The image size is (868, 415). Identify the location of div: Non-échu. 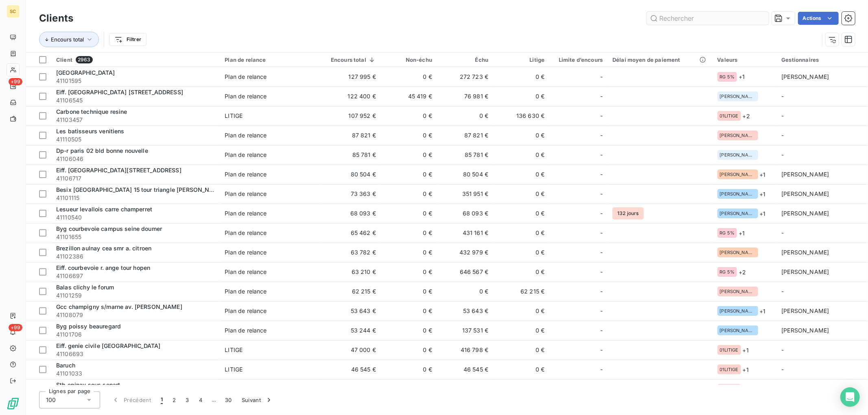
(409, 60).